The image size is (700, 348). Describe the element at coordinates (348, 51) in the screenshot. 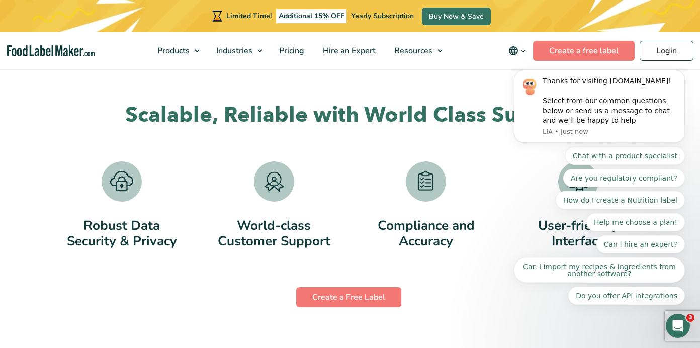

I see `span: Hire an Expert` at that location.